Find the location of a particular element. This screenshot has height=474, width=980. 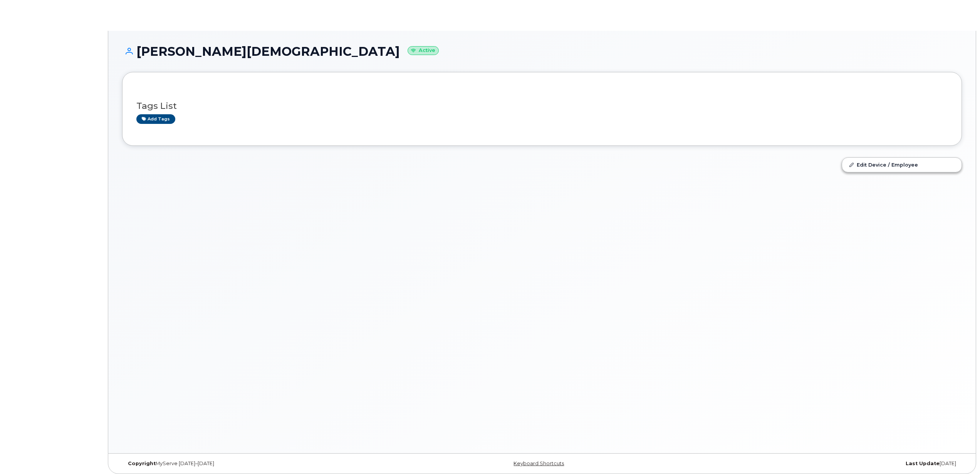

a: Add tags is located at coordinates (156, 119).